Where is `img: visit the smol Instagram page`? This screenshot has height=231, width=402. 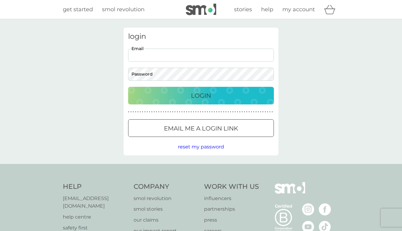
img: visit the smol Instagram page is located at coordinates (308, 209).